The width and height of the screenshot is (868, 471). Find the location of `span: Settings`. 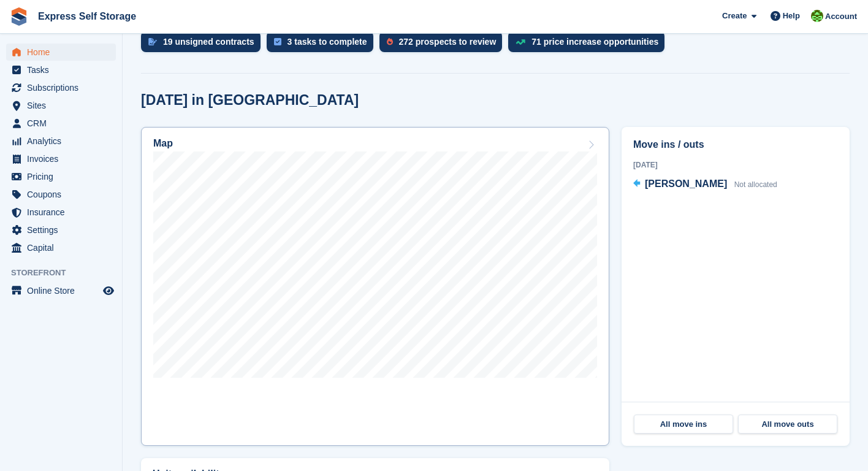

span: Settings is located at coordinates (63, 230).